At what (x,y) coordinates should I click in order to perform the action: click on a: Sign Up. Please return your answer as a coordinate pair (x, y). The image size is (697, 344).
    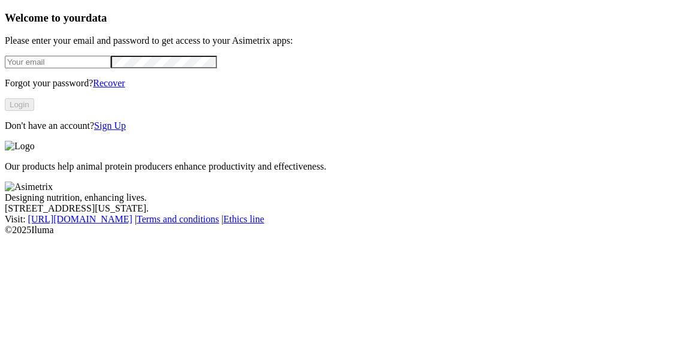
    Looking at the image, I should click on (110, 125).